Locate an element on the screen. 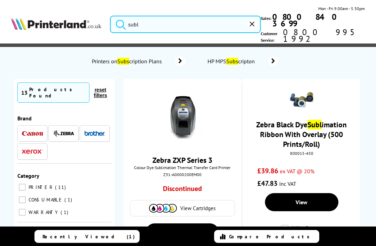 This screenshot has height=246, width=376. span: Mon - Fri 9:00am - 5:30pm is located at coordinates (342, 8).